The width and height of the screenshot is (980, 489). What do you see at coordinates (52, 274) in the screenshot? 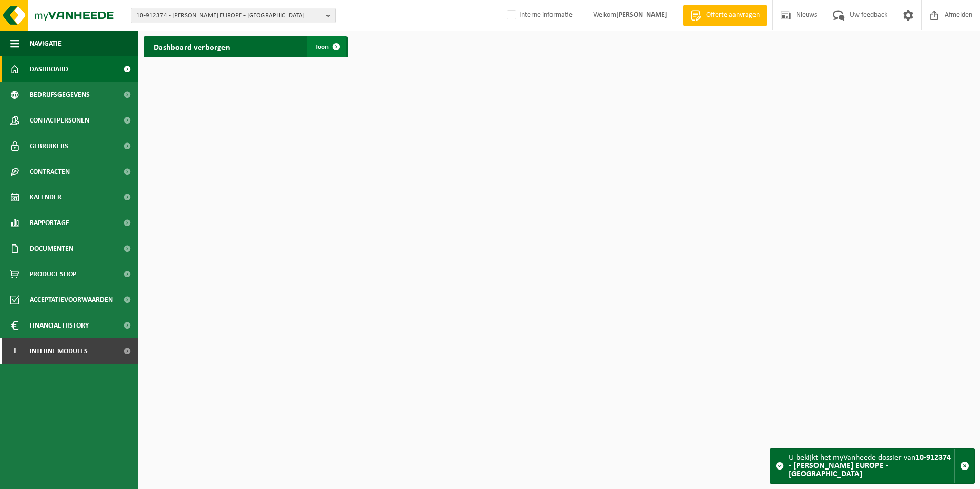
I see `span: Product Shop` at bounding box center [52, 274].